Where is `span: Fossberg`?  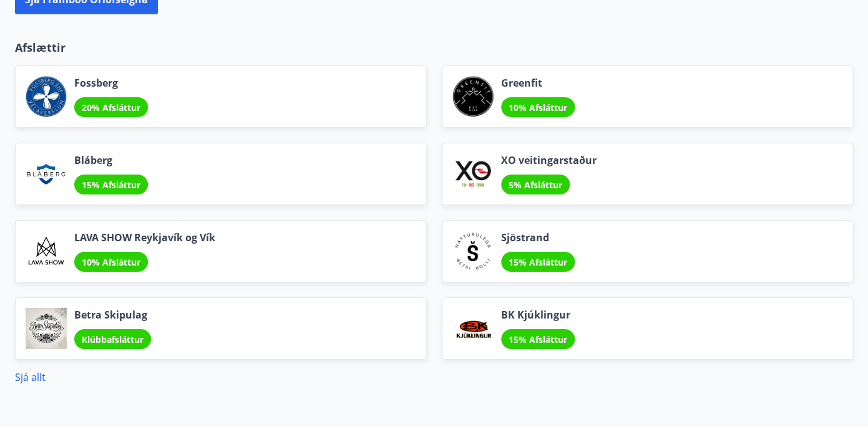
span: Fossberg is located at coordinates (111, 83).